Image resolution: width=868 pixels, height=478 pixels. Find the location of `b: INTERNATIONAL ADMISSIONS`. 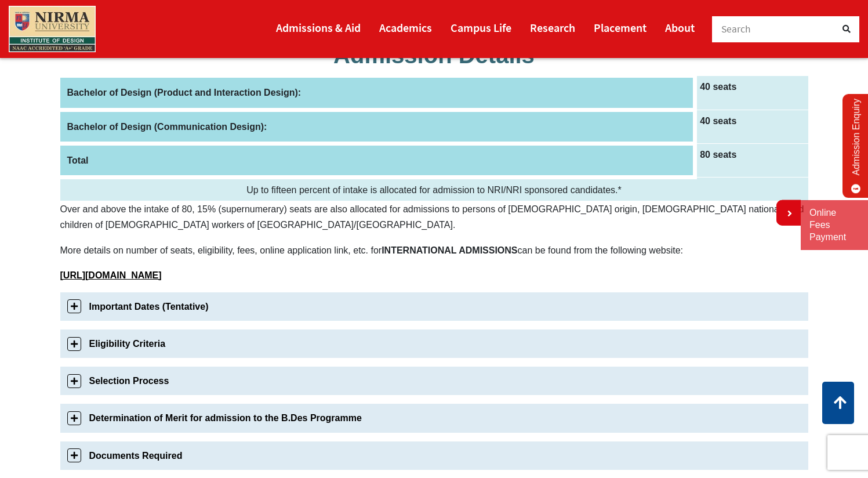

b: INTERNATIONAL ADMISSIONS is located at coordinates (449, 250).